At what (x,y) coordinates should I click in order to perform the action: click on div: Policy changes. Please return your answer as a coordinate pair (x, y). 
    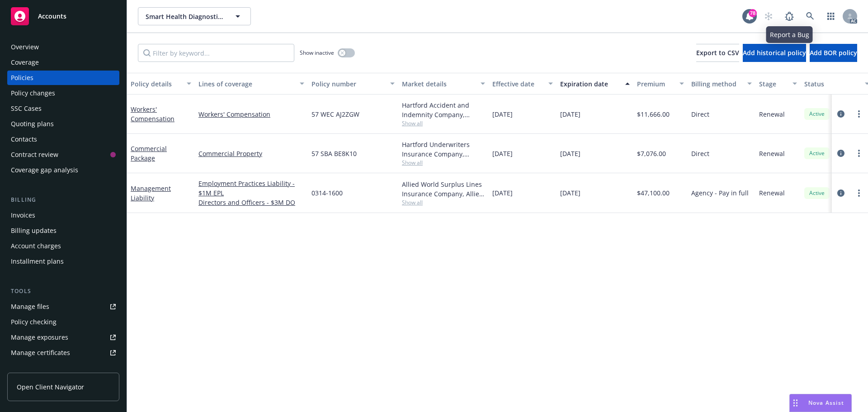
    Looking at the image, I should click on (33, 93).